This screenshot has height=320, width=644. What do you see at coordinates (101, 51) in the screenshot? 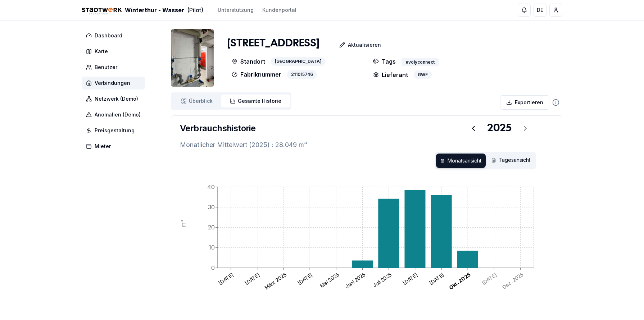
I see `span: Karte` at bounding box center [101, 51].